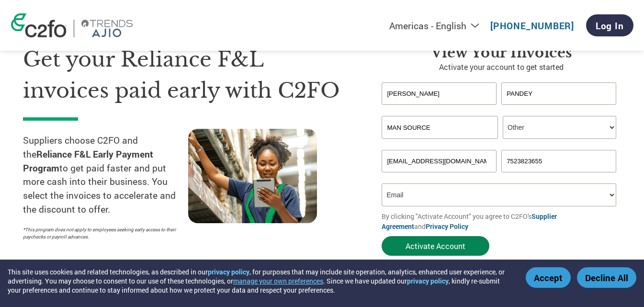 The width and height of the screenshot is (644, 307). I want to click on h1: Get your Reliance F&L invoices paid early with C2FO, so click(187, 75).